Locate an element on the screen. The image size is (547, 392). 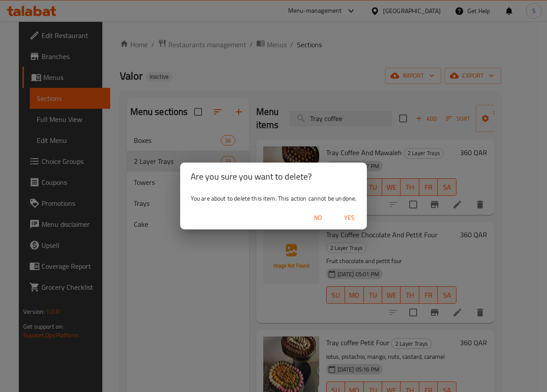
button: No is located at coordinates (318, 218).